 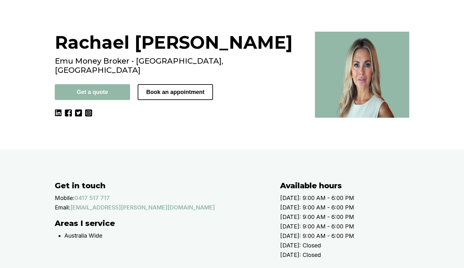 What do you see at coordinates (166, 236) in the screenshot?
I see `p: Australia Wide` at bounding box center [166, 236].